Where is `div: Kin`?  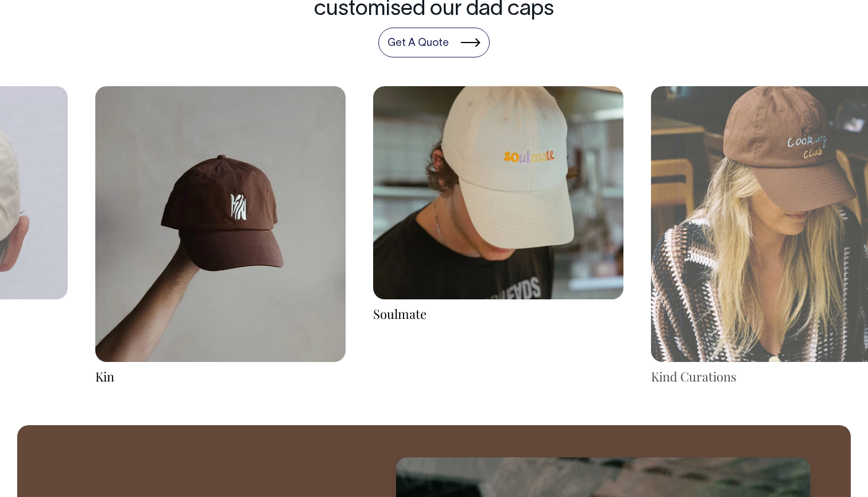 div: Kin is located at coordinates (220, 377).